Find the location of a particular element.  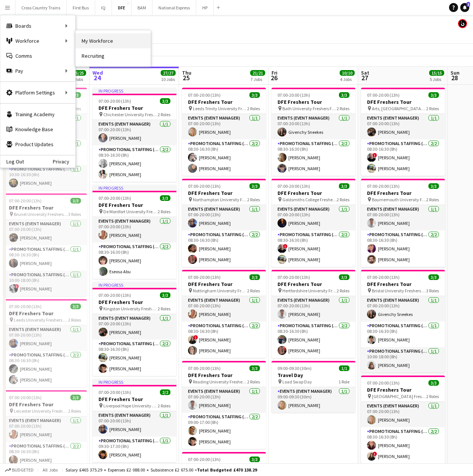

app-job-card: In progress07:00-20:00 (13h)3/3DFE Freshers Tour De Montfort University Freshers Fair2 RolesEvent... is located at coordinates (135, 231).